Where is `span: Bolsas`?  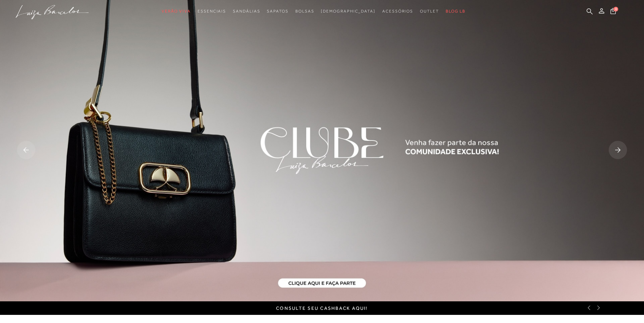 span: Bolsas is located at coordinates (305, 11).